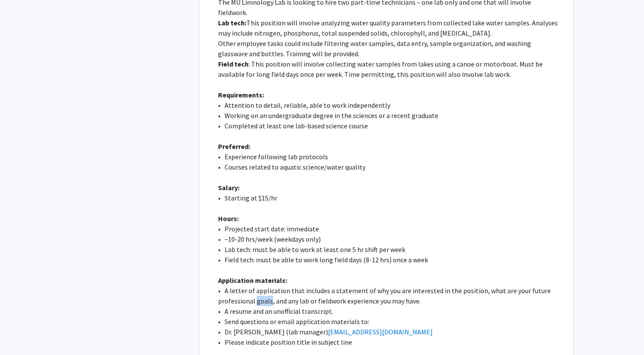  Describe the element at coordinates (390, 322) in the screenshot. I see `p: • Send questions or email application materials to:` at that location.